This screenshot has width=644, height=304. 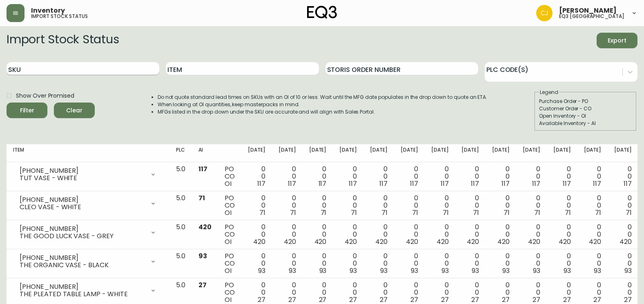 What do you see at coordinates (586, 109) in the screenshot?
I see `div: Customer Order - CO` at bounding box center [586, 109].